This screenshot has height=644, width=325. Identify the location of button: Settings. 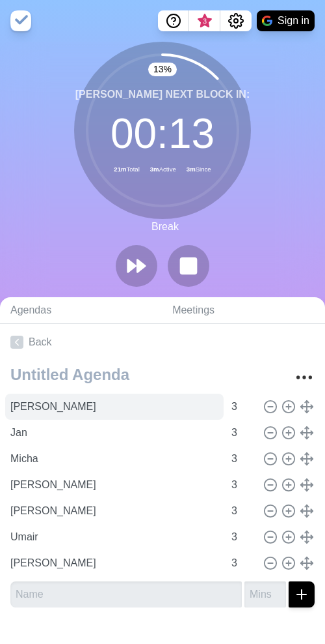
(237, 21).